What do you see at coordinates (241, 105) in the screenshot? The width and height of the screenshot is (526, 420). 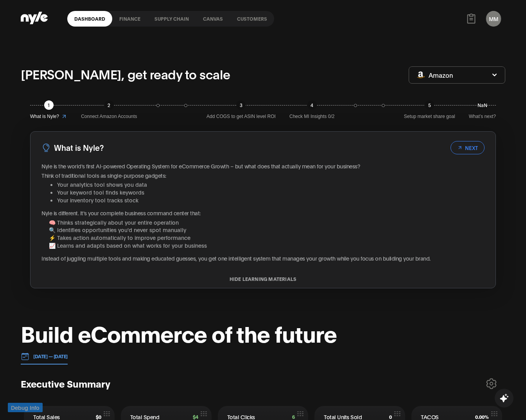 I see `div: 3` at bounding box center [241, 105].